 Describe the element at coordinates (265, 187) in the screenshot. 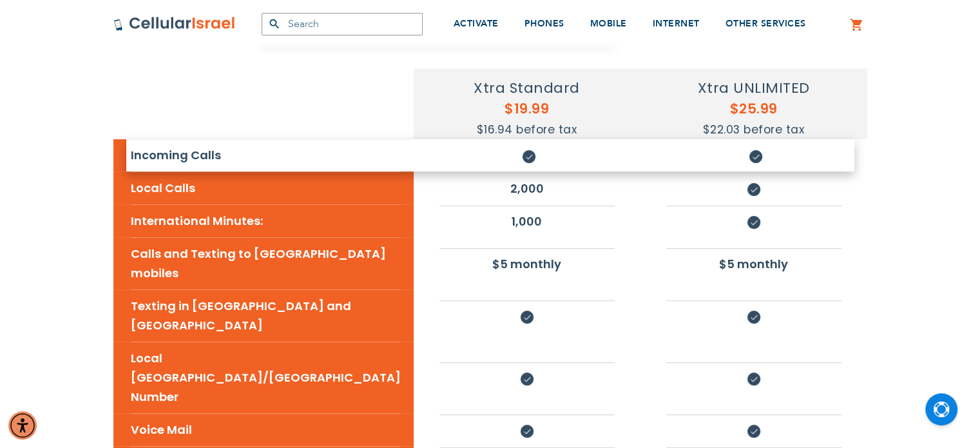

I see `li: Local Calls` at that location.